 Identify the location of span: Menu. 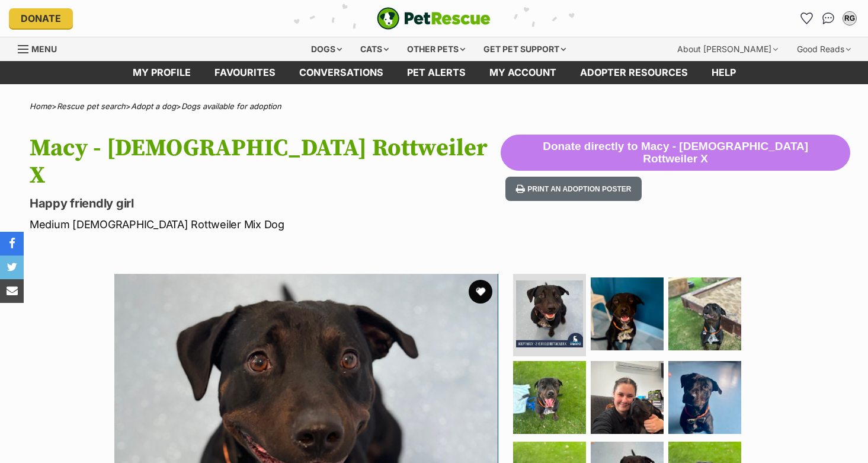
(44, 48).